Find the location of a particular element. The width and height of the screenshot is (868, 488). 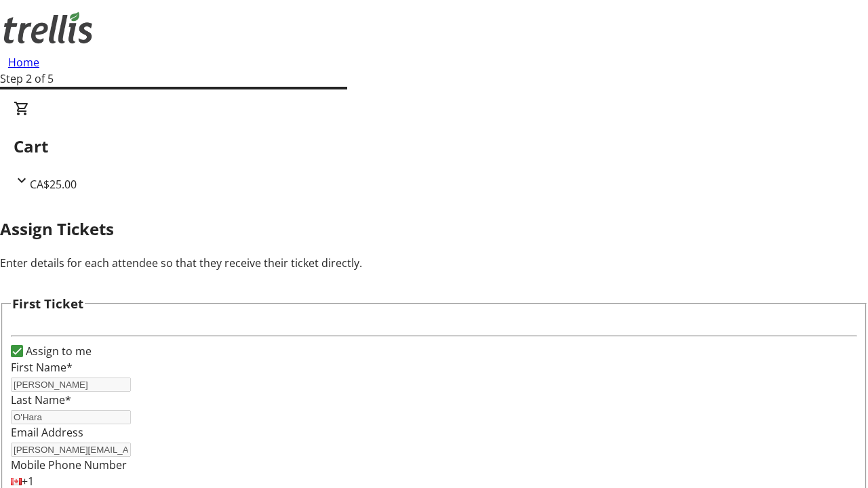

label: Last Name* is located at coordinates (41, 400).